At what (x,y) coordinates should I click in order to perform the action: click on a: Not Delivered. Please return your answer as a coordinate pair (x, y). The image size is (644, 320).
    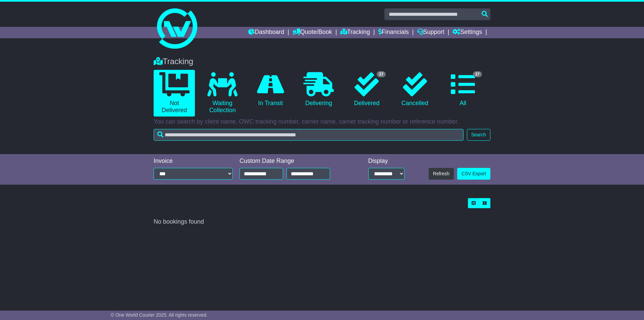
    Looking at the image, I should click on (174, 93).